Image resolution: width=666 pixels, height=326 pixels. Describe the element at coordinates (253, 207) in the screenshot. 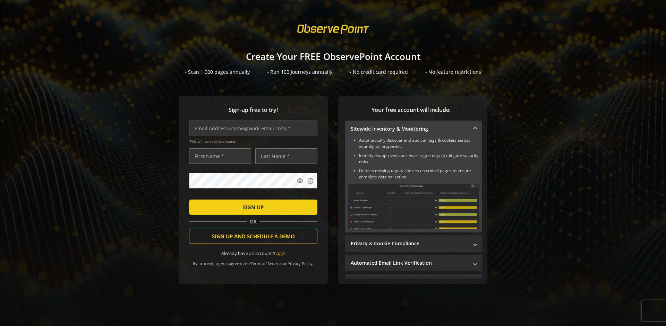

I see `span: SIGN UP` at that location.